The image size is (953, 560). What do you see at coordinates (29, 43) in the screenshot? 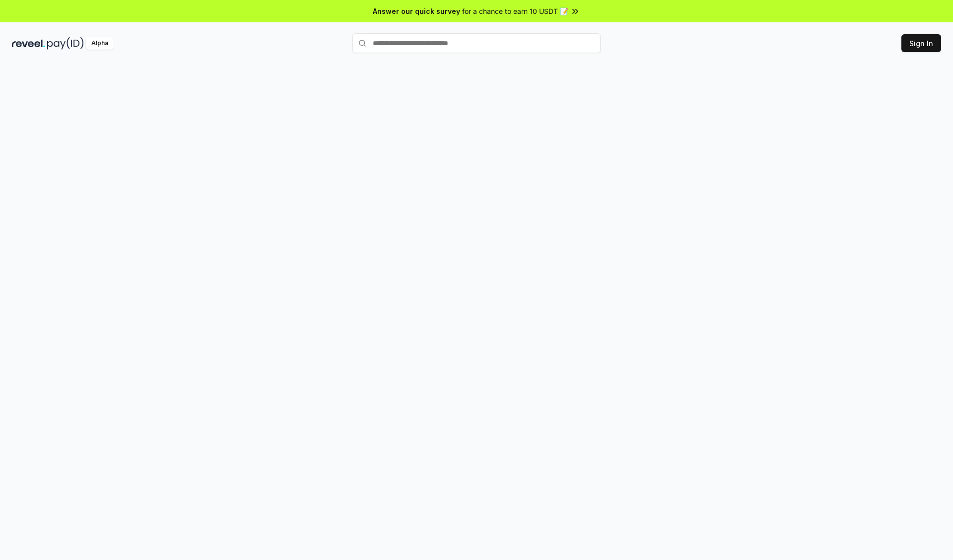
I see `img: reveel_dark` at bounding box center [29, 43].